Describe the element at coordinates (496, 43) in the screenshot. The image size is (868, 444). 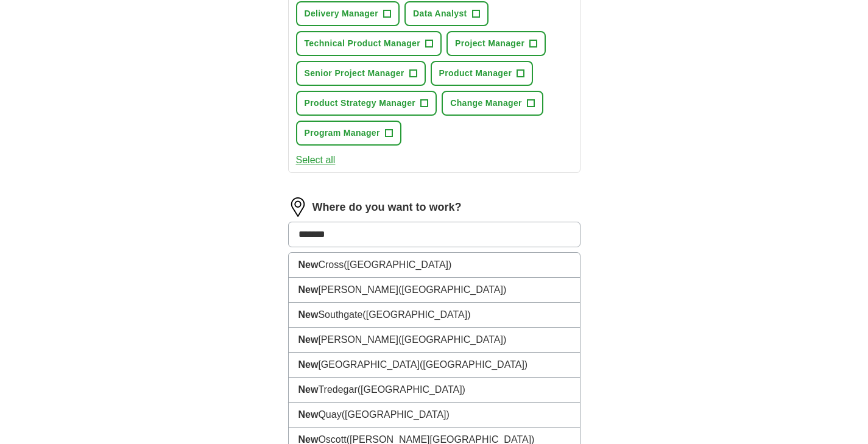
I see `button: Project Manager` at that location.